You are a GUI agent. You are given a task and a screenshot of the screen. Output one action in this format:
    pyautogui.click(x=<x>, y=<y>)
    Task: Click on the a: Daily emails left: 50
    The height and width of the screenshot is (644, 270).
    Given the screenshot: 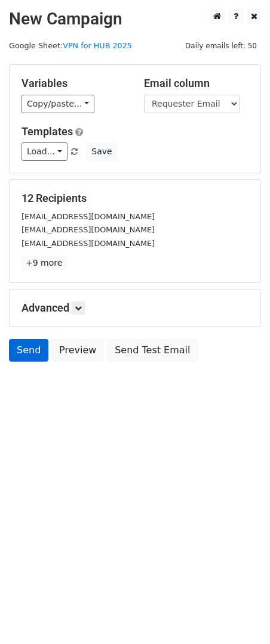 What is the action you would take?
    pyautogui.click(x=221, y=45)
    